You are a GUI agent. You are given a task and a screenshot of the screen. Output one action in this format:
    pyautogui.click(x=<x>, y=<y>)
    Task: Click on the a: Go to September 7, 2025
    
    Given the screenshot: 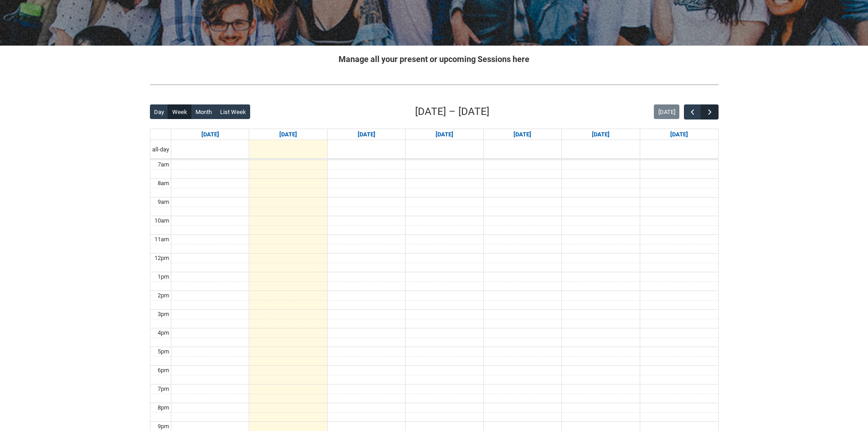 What is the action you would take?
    pyautogui.click(x=210, y=134)
    